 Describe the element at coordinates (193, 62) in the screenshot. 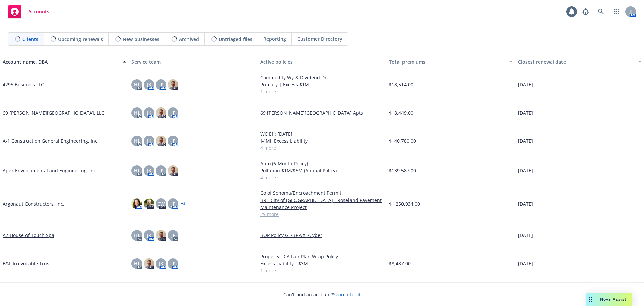

I see `button: Service team` at that location.